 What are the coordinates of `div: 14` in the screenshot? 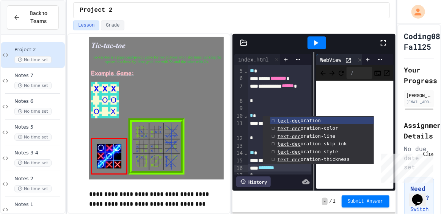 It's located at (239, 153).